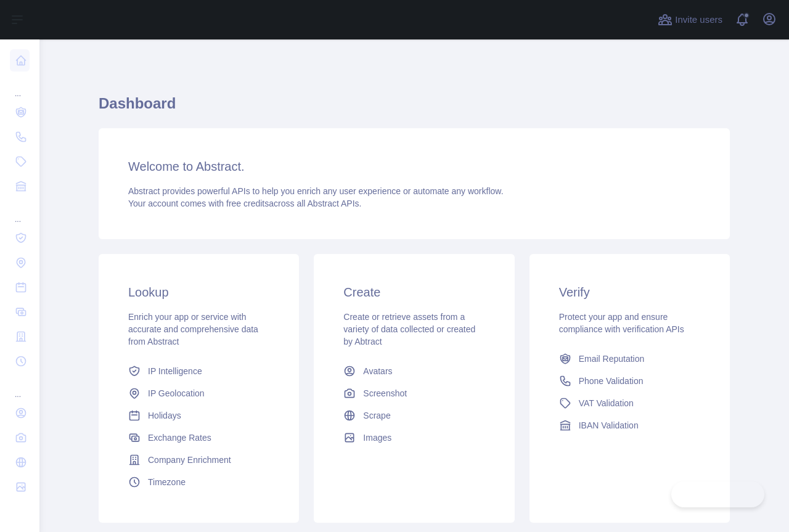 The width and height of the screenshot is (789, 532). Describe the element at coordinates (630, 403) in the screenshot. I see `a: VAT Validation` at that location.